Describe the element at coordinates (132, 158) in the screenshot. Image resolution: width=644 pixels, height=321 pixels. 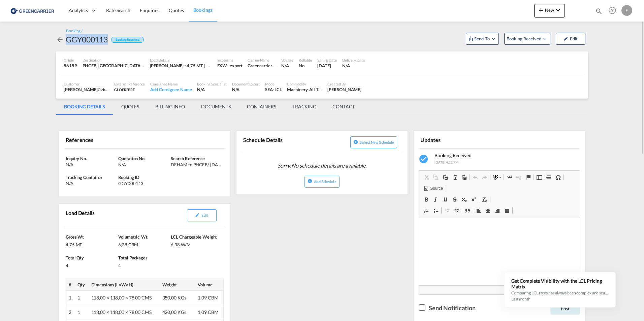
I see `span: Quotation No.` at that location.